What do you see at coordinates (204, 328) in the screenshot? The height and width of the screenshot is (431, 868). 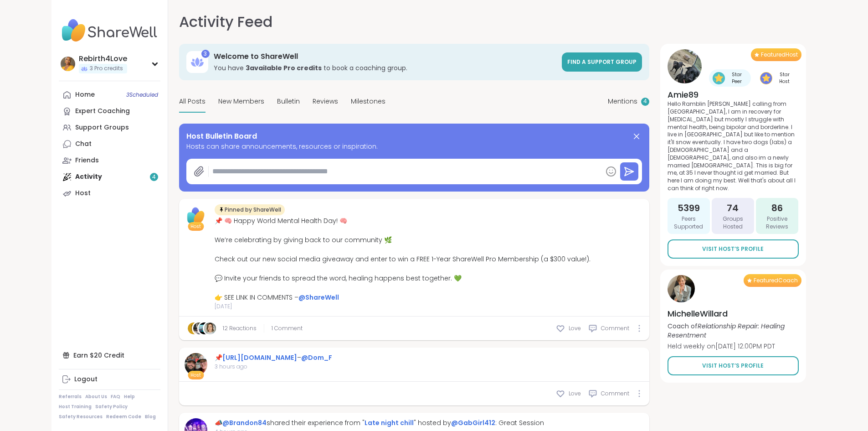 I see `img: Renae22` at bounding box center [204, 328].